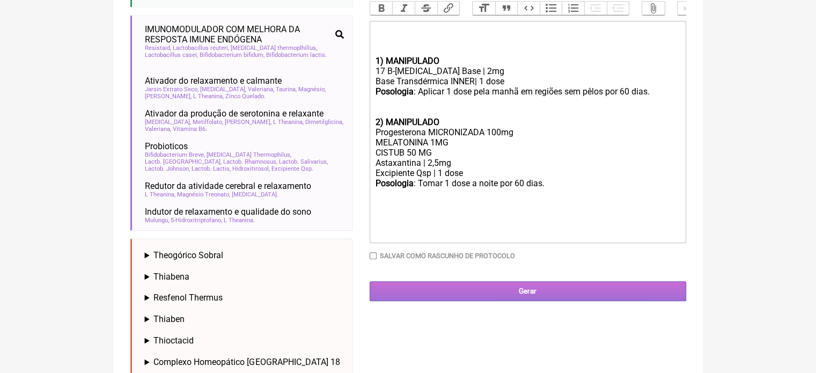  I want to click on button: Italic, so click(403, 9).